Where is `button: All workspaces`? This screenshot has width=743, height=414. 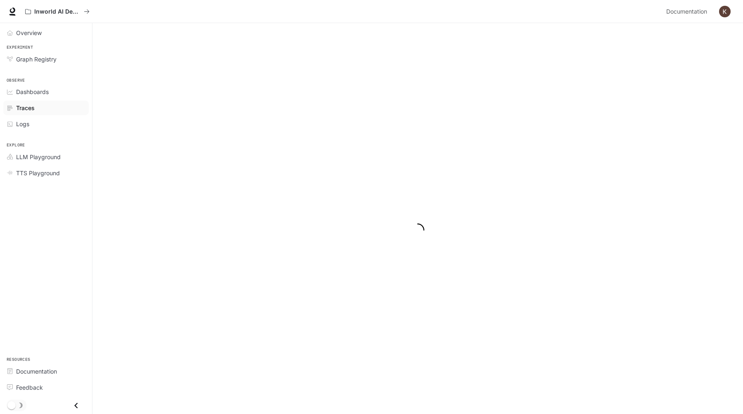 button: All workspaces is located at coordinates (57, 12).